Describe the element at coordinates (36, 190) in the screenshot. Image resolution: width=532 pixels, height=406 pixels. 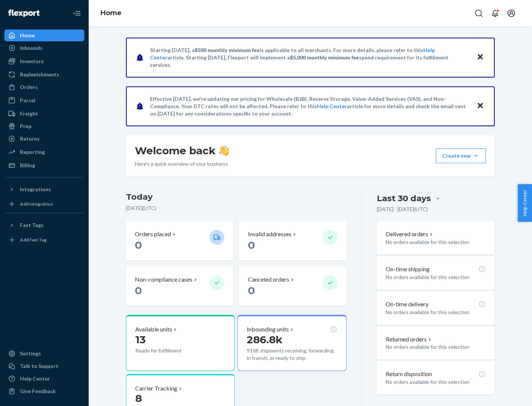
I see `div: Integrations` at that location.